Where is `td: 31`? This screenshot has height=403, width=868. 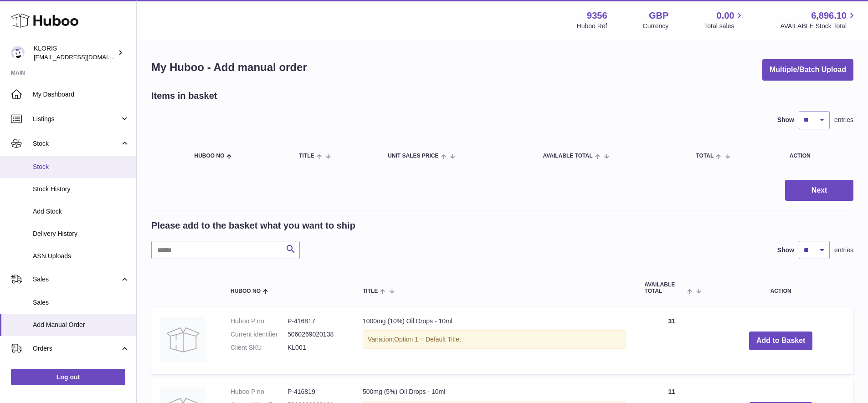 td: 31 is located at coordinates (671, 341).